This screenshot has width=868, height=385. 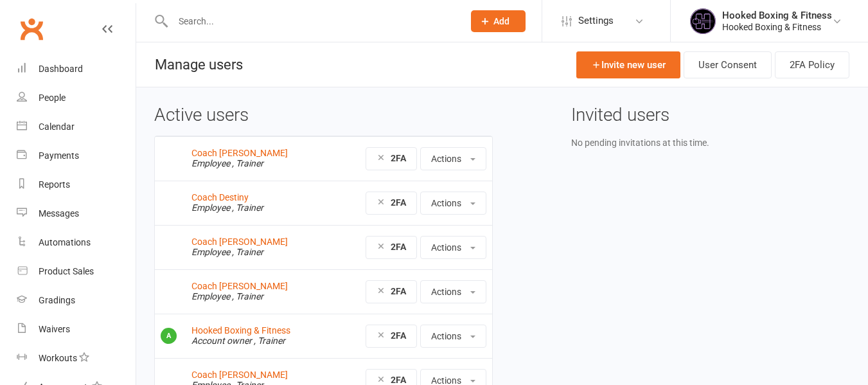 What do you see at coordinates (703, 21) in the screenshot?
I see `img: thumb_image1731986243.png` at bounding box center [703, 21].